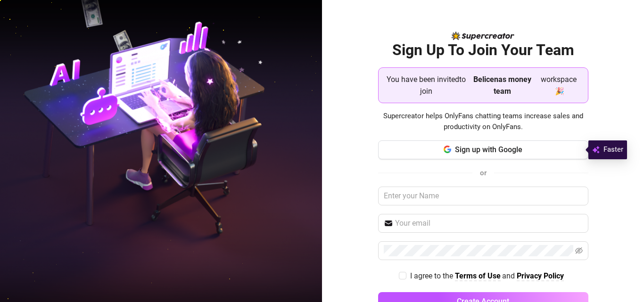 The width and height of the screenshot is (644, 302). What do you see at coordinates (559, 85) in the screenshot?
I see `span: workspace 🎉` at bounding box center [559, 85].